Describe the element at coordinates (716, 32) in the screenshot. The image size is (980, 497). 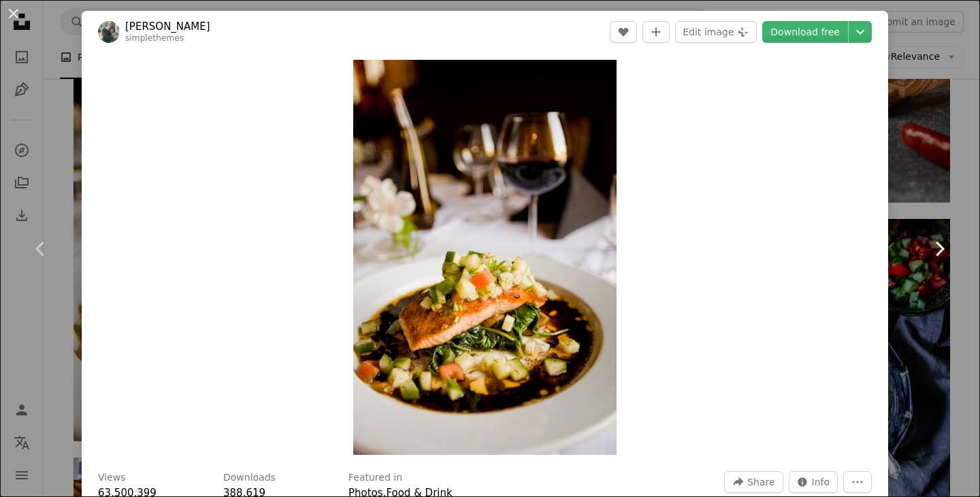
I see `button: Edit image` at that location.